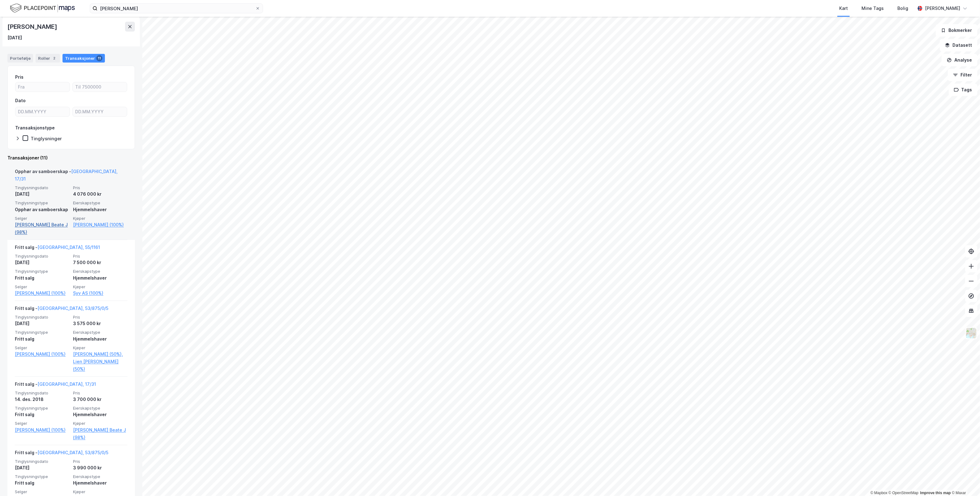 The image size is (980, 496). Describe the element at coordinates (99, 58) in the screenshot. I see `div: 11` at that location.